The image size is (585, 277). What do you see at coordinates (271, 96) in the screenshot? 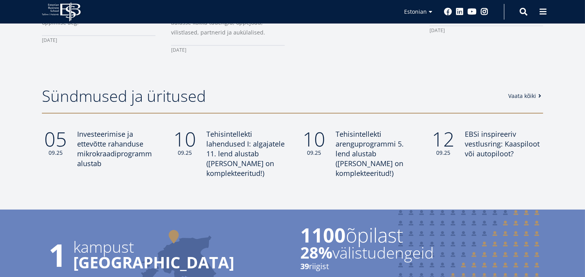
I see `h2: Sündmused ja üritused` at bounding box center [271, 96].